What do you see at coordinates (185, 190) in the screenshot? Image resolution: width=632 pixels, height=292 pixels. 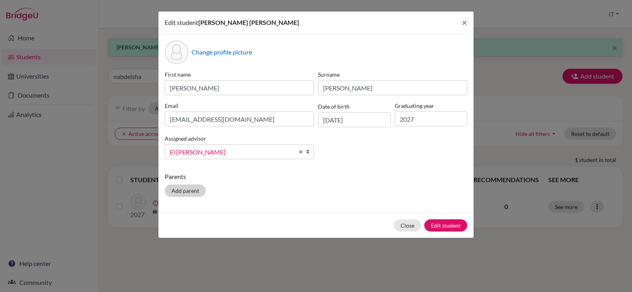 I see `button: Add parent` at bounding box center [185, 190].